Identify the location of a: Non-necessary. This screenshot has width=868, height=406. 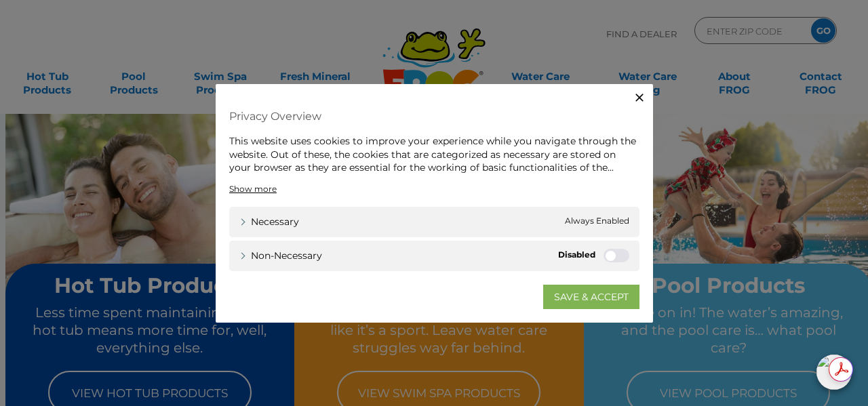
(281, 255).